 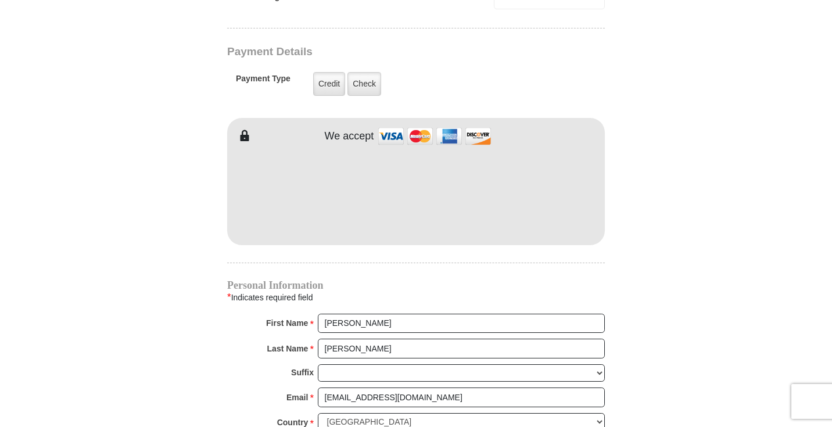 I want to click on label: Credit, so click(x=329, y=84).